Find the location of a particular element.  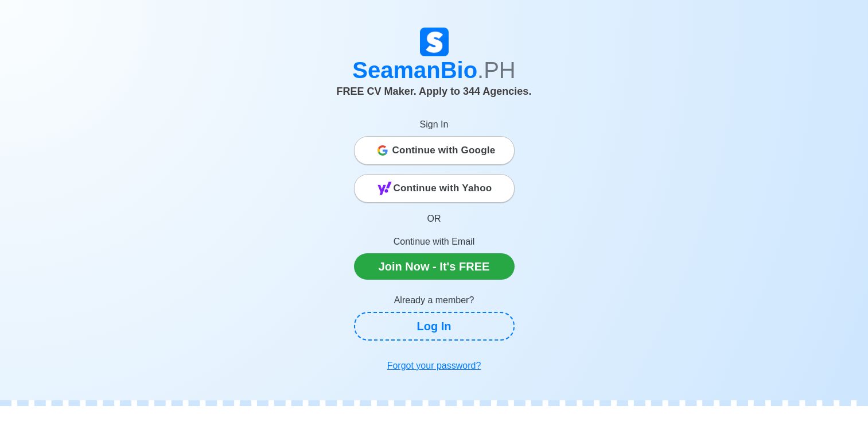

span: FREE CV Maker. Apply to 344 Agencies. is located at coordinates (434, 92).